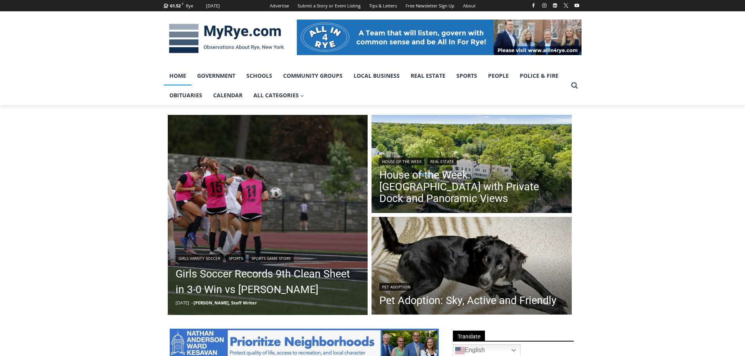 This screenshot has height=356, width=745. Describe the element at coordinates (228, 95) in the screenshot. I see `a: Calendar` at that location.